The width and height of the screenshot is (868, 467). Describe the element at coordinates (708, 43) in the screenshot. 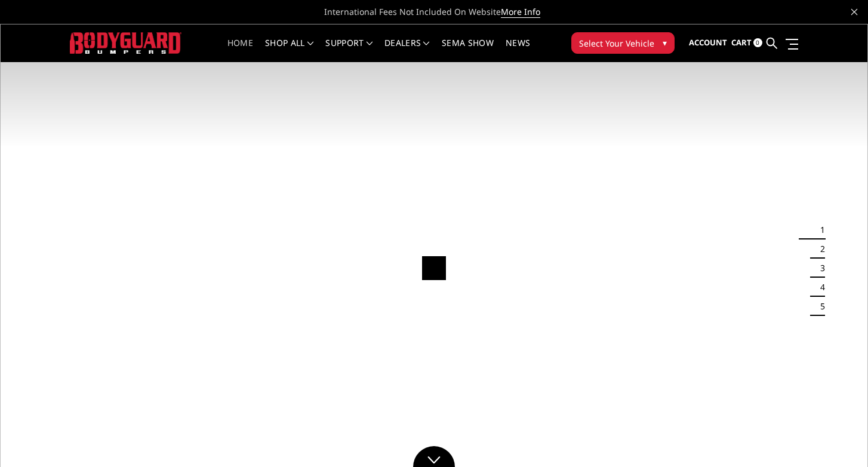

I see `span: Account` at that location.